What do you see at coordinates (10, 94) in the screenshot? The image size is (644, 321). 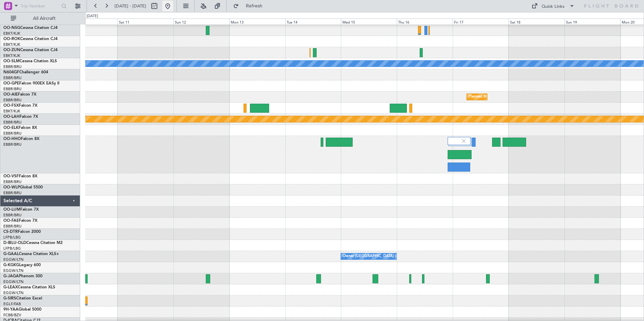 I see `span: OO-AIE` at bounding box center [10, 94].